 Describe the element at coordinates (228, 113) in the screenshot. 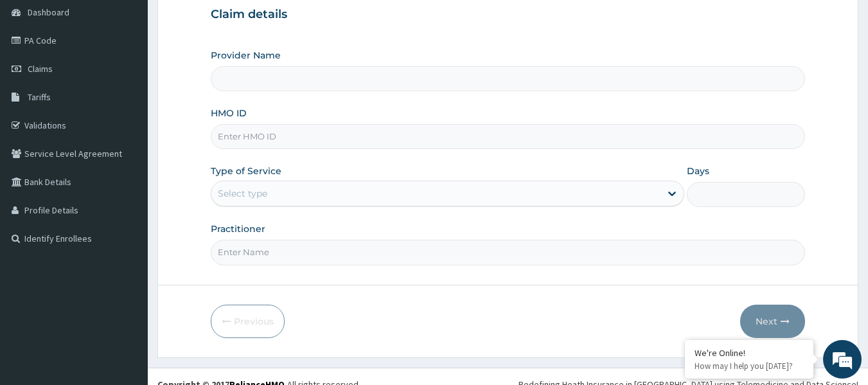

I see `label: HMO ID` at that location.